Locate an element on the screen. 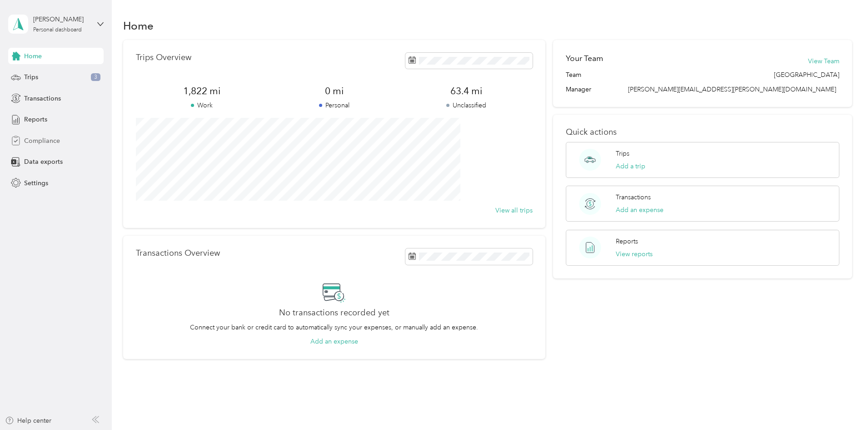 This screenshot has height=430, width=868. p: Unclassified is located at coordinates (467, 105).